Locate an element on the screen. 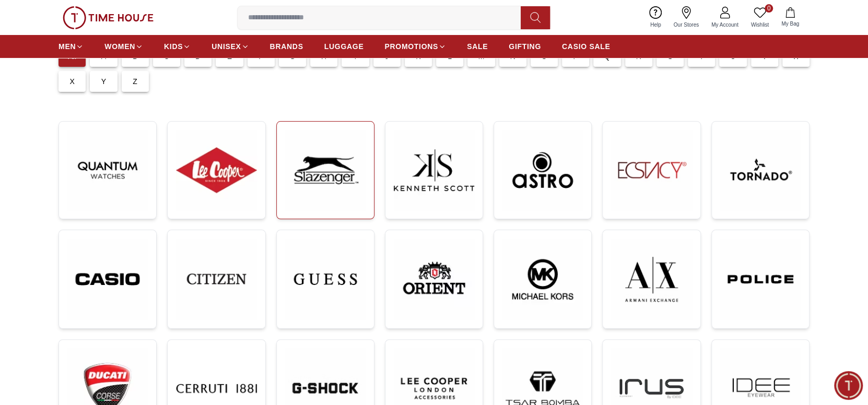 The image size is (868, 405). img: Company logo is located at coordinates (24, 24).